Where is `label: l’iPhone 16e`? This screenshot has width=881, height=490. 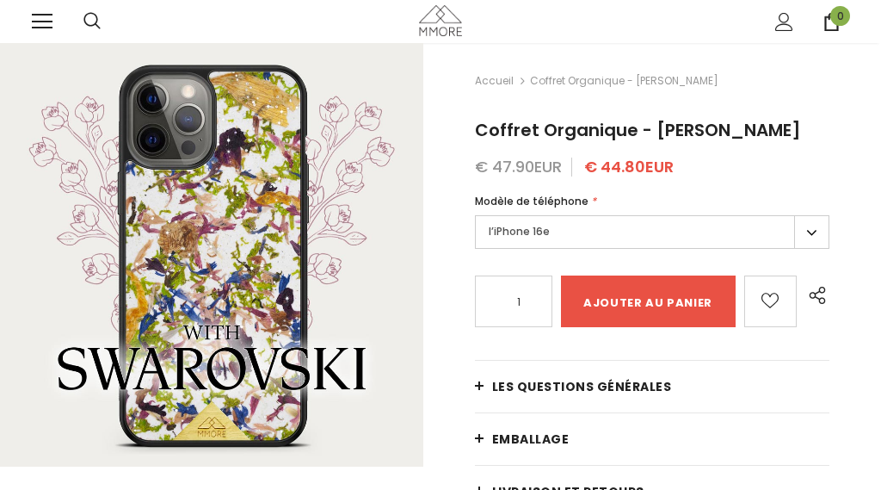 label: l’iPhone 16e is located at coordinates (652, 231).